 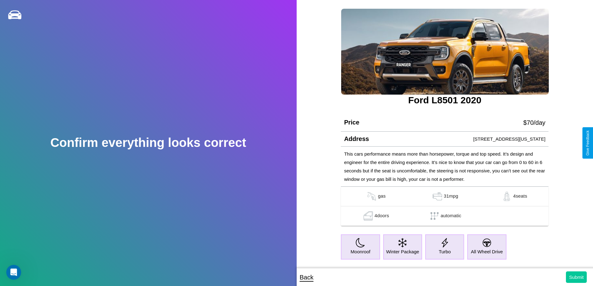 I want to click on p: gas, so click(x=382, y=197).